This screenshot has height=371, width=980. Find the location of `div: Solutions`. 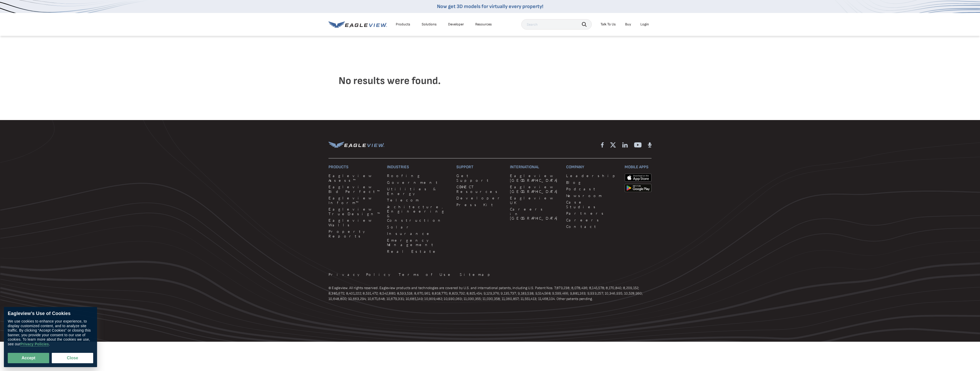

div: Solutions is located at coordinates (429, 24).